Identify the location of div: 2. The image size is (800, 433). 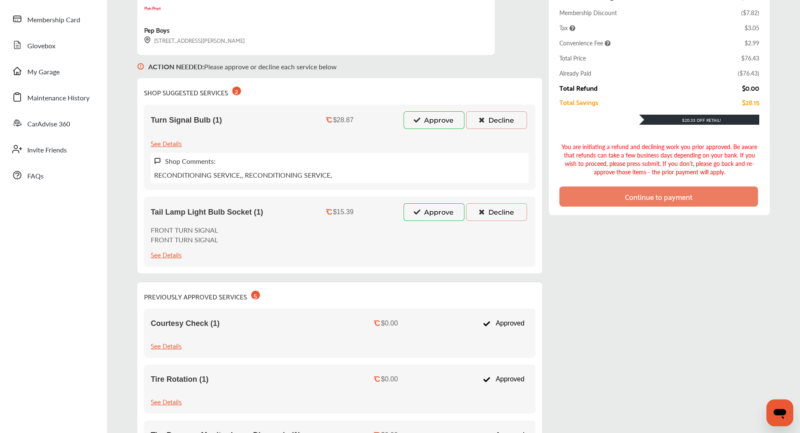
(237, 91).